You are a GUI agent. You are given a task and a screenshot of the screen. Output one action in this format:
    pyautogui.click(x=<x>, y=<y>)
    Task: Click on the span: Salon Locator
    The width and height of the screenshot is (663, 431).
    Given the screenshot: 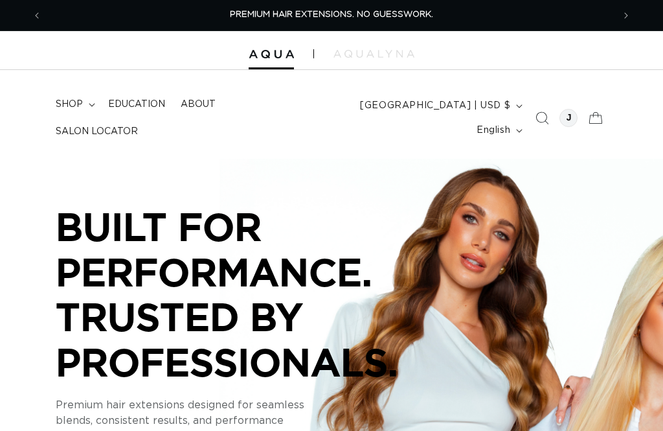 What is the action you would take?
    pyautogui.click(x=96, y=131)
    